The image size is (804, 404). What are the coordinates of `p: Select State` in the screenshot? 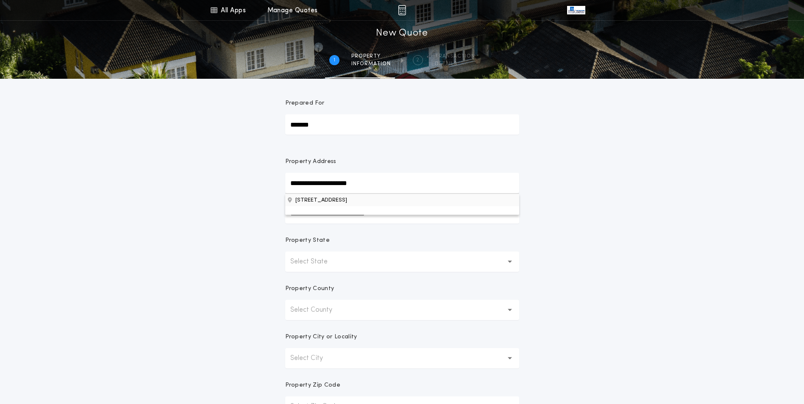 It's located at (316, 262).